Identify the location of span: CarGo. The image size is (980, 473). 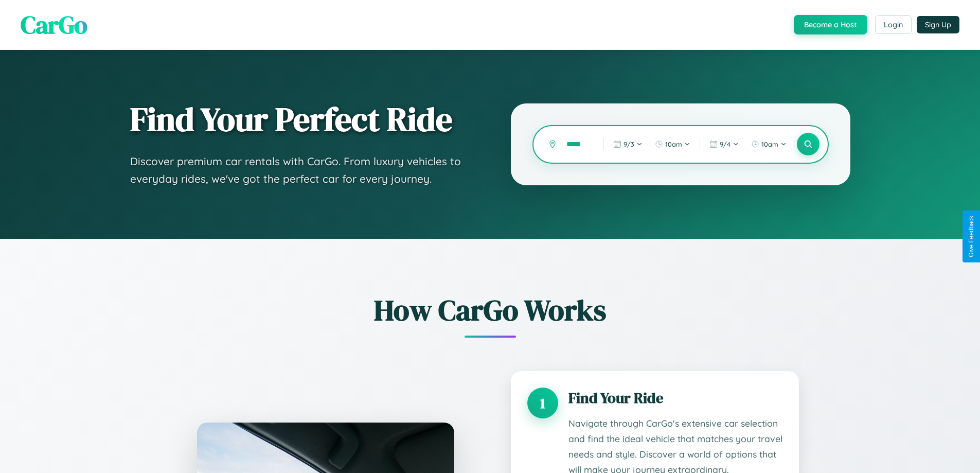
(54, 24).